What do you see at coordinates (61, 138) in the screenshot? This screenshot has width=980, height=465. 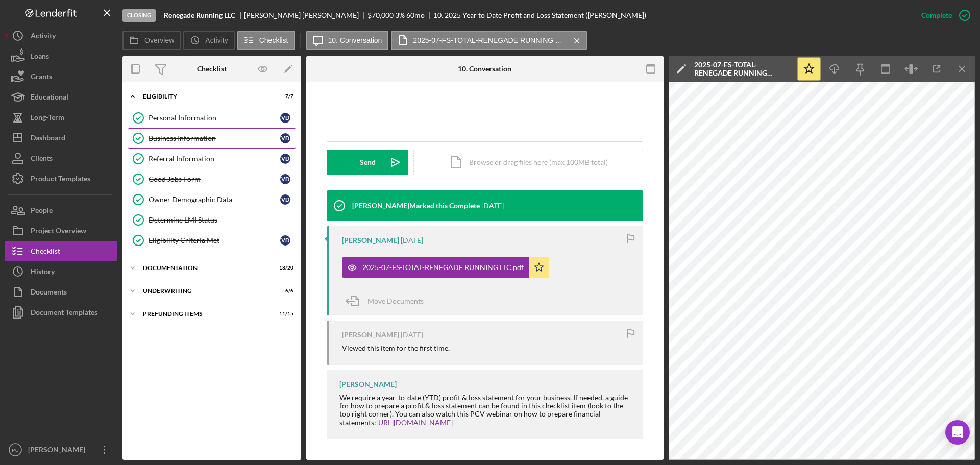 I see `a: Dashboard` at bounding box center [61, 138].